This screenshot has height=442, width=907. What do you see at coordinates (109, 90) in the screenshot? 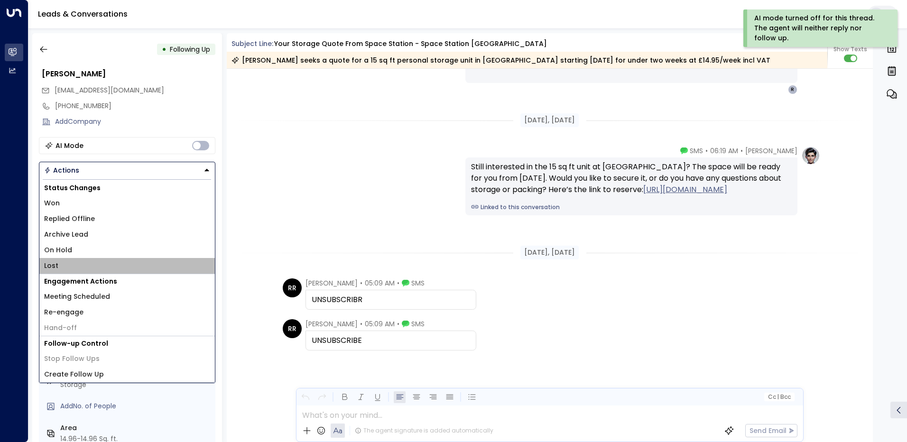
I see `span: rachelrea@live.ie` at bounding box center [109, 90].